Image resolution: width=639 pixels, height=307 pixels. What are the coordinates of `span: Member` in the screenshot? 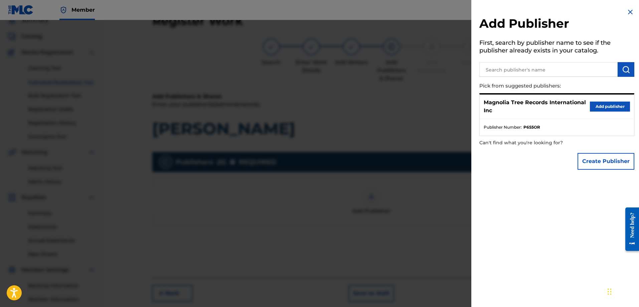 It's located at (83, 10).